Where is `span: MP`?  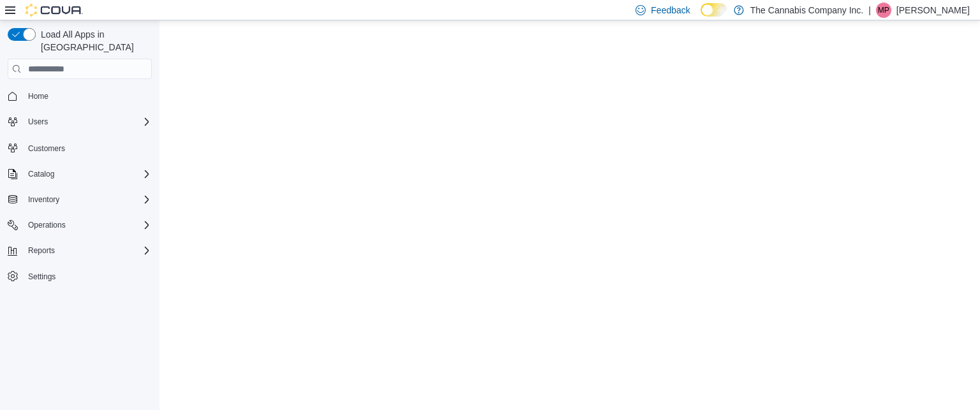
span: MP is located at coordinates (883, 10).